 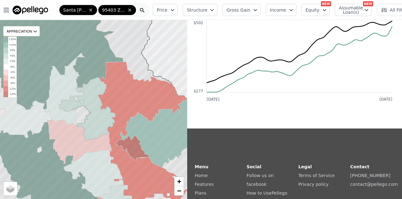 I want to click on a: contact@pellego.com, so click(x=374, y=185).